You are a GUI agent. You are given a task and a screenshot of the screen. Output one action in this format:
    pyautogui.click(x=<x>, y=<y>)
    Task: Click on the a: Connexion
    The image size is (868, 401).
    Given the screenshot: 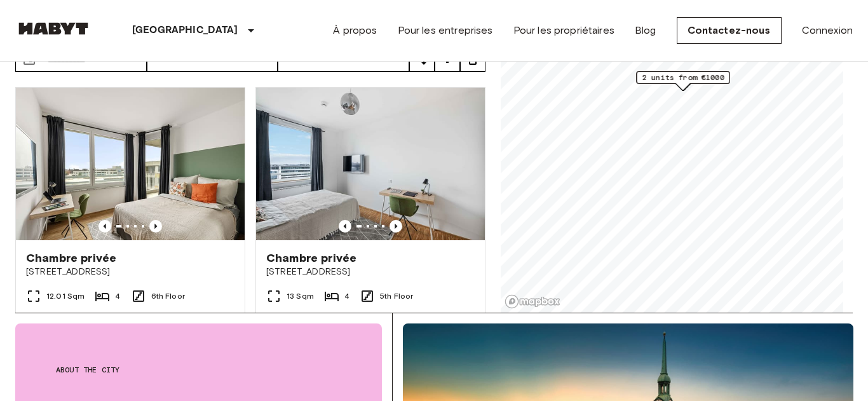 What is the action you would take?
    pyautogui.click(x=827, y=30)
    